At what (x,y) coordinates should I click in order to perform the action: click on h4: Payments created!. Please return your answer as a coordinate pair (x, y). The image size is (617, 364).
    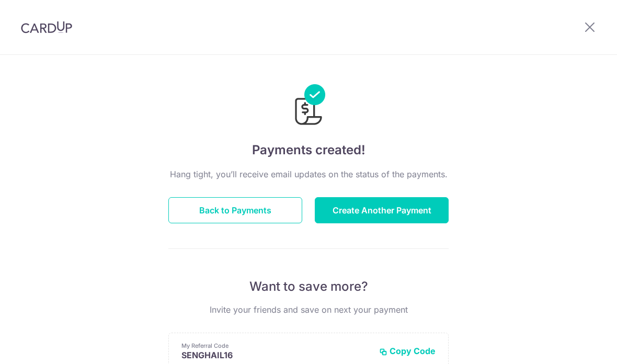
    Looking at the image, I should click on (309, 150).